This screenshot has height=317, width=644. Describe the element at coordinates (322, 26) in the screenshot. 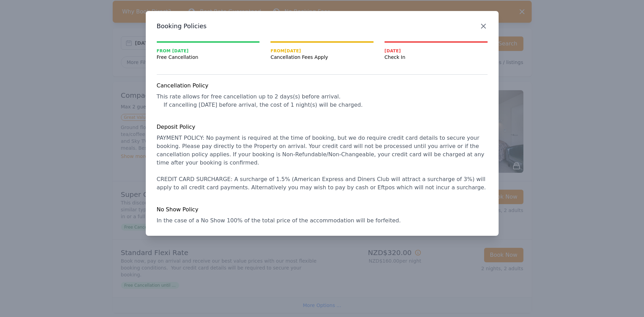

I see `h3: Booking Policies` at that location.